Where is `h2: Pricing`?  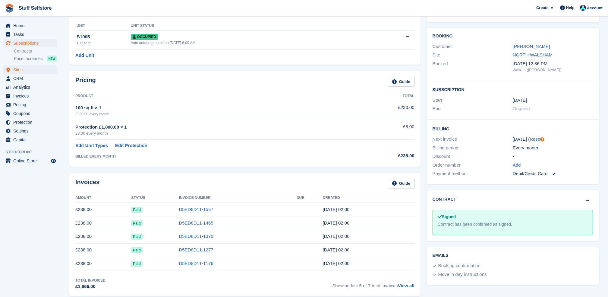 h2: Pricing is located at coordinates (86, 81).